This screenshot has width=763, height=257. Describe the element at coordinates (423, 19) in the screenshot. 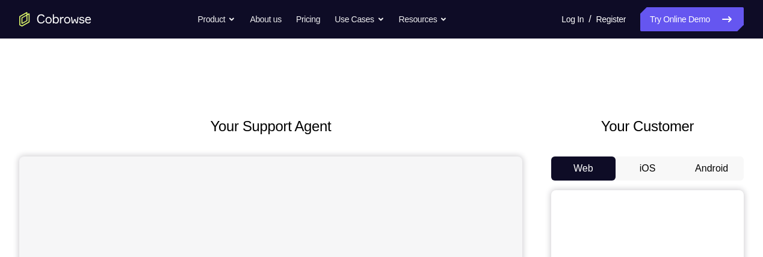

I see `button: Resources` at that location.